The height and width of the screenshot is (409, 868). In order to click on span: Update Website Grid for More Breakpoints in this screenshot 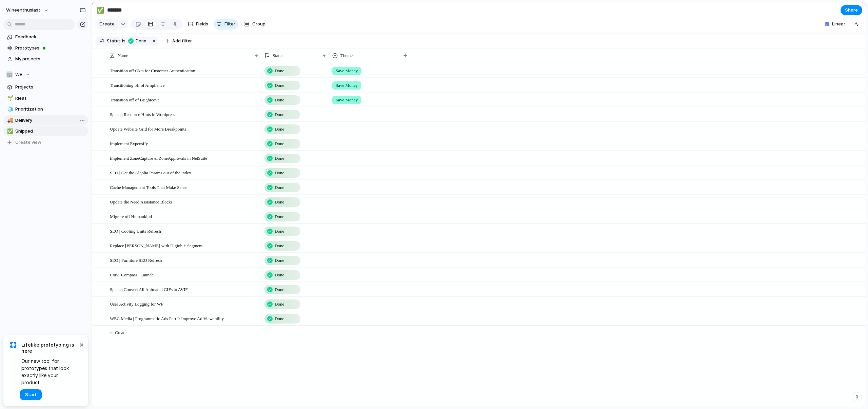, I will do `click(148, 128)`.